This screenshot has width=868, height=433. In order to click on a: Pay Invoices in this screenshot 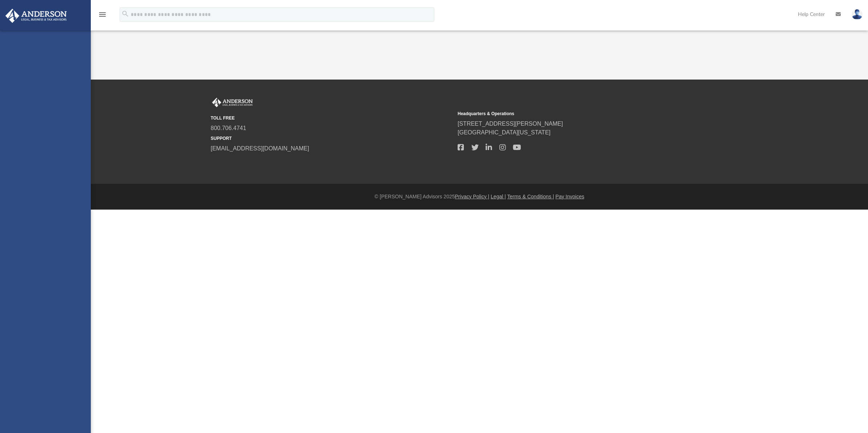, I will do `click(570, 196)`.